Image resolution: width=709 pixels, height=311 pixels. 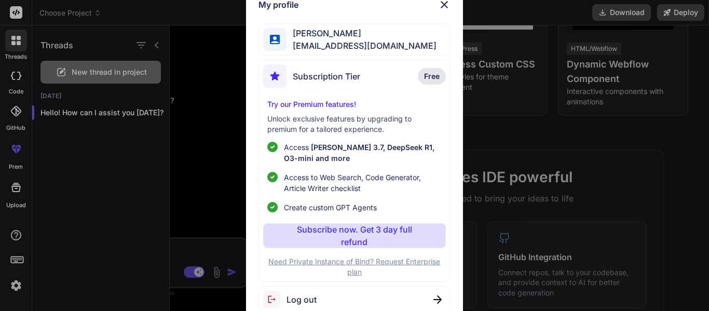 What do you see at coordinates (301, 299) in the screenshot?
I see `span: Log out` at bounding box center [301, 299].